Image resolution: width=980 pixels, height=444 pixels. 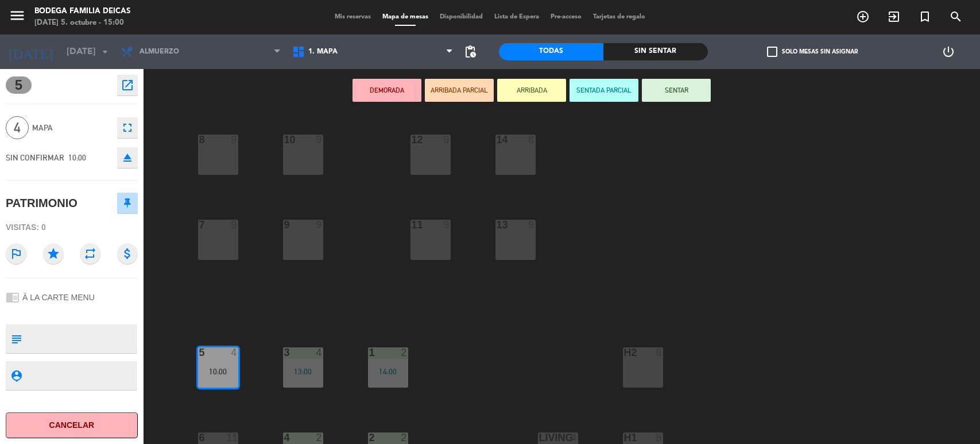 I want to click on div: 12, so click(x=411, y=140).